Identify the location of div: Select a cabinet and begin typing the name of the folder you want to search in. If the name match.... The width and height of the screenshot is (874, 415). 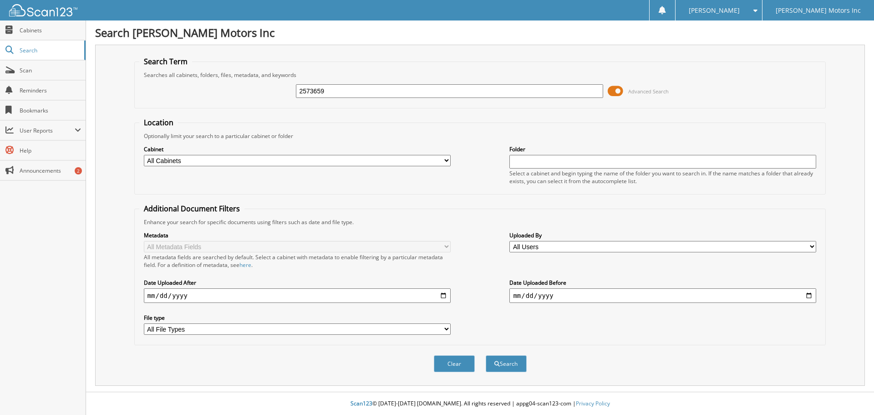
(663, 177).